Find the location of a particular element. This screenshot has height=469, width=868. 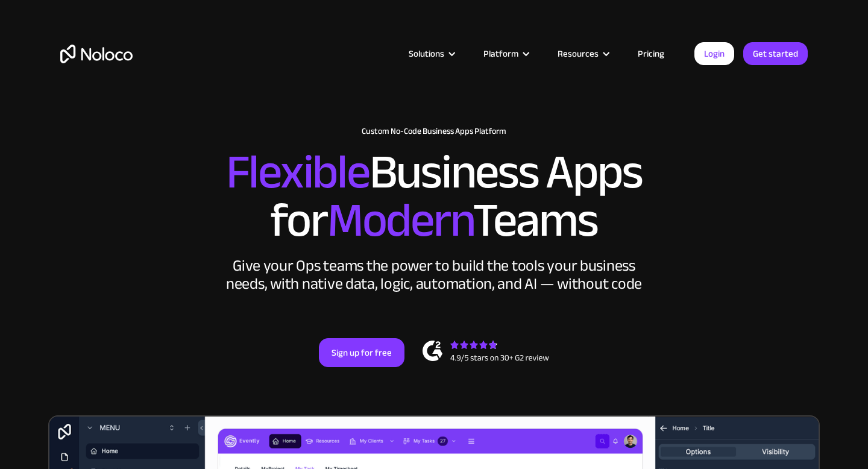

div: Give your Ops teams the power to build the tools your business needs, with native data, logic, au... is located at coordinates (434, 275).